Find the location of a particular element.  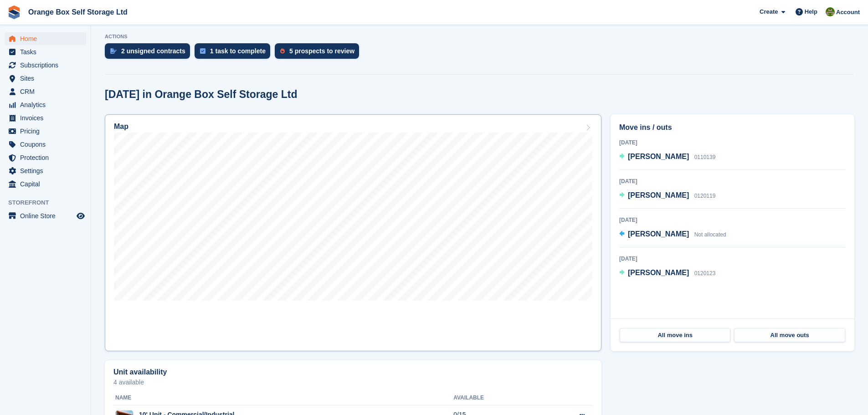

span: CRM is located at coordinates (48, 92).